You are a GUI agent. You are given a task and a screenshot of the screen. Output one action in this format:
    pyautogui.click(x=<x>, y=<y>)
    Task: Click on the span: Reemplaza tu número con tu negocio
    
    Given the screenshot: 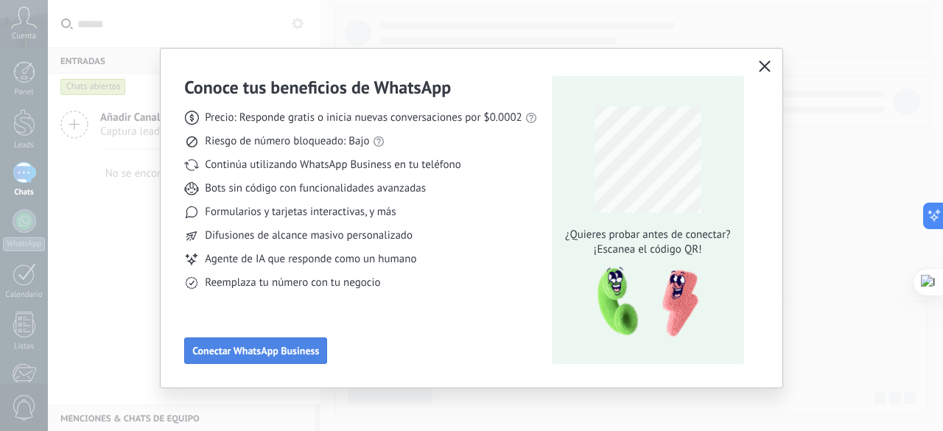 What is the action you would take?
    pyautogui.click(x=292, y=283)
    